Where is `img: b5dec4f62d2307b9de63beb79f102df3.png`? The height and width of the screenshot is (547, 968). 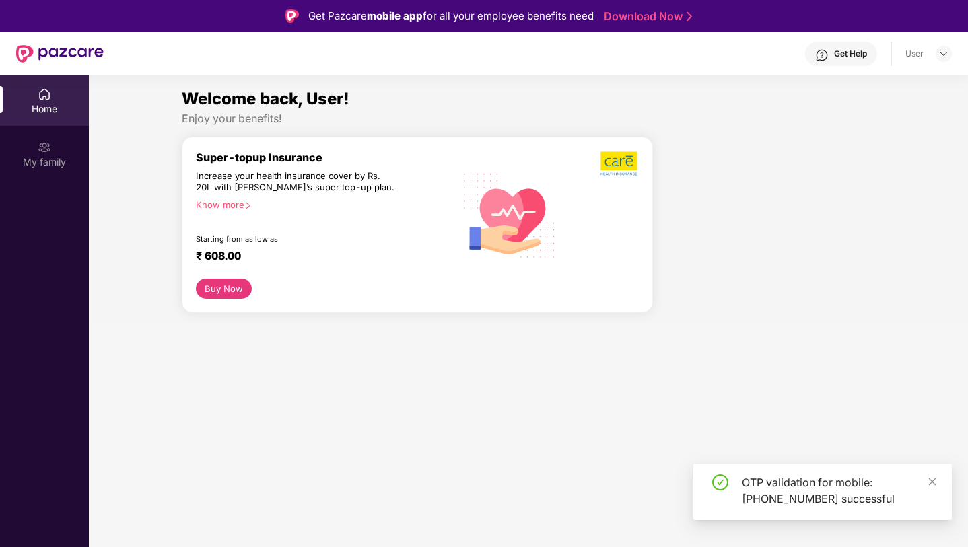
img: b5dec4f62d2307b9de63beb79f102df3.png is located at coordinates (619, 164).